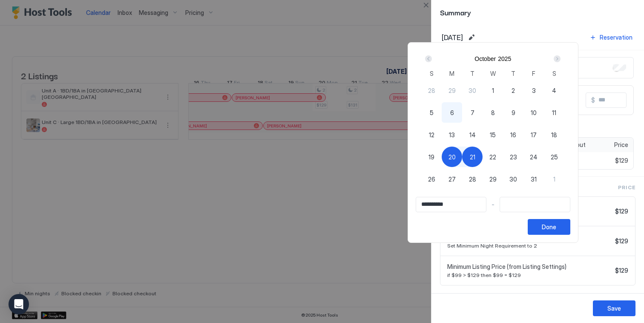 The image size is (644, 323). I want to click on span: 14, so click(473, 135).